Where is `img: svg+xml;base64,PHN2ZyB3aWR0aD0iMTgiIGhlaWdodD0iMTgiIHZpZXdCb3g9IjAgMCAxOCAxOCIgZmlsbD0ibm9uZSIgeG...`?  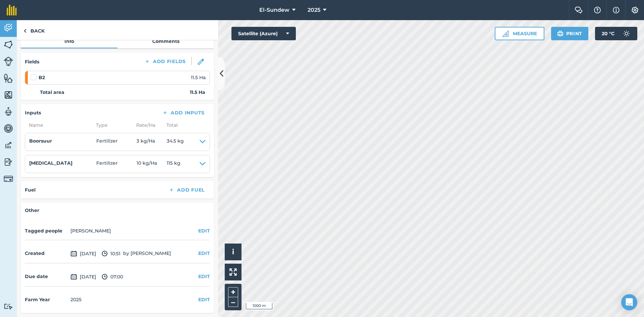 img: svg+xml;base64,PHN2ZyB3aWR0aD0iMTgiIGhlaWdodD0iMTgiIHZpZXdCb3g9IjAgMCAxOCAxOCIgZmlsbD0ibm9uZSIgeG... is located at coordinates (201, 61).